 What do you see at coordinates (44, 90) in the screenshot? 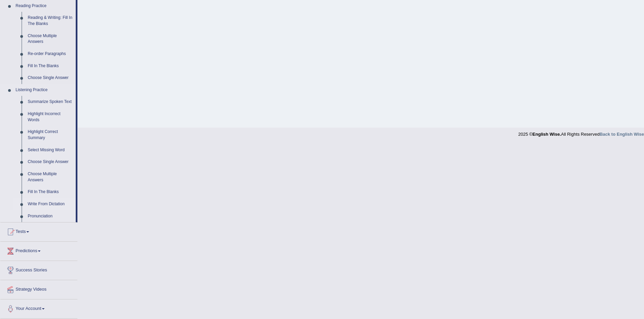
I see `a: Listening Practice` at bounding box center [44, 90].